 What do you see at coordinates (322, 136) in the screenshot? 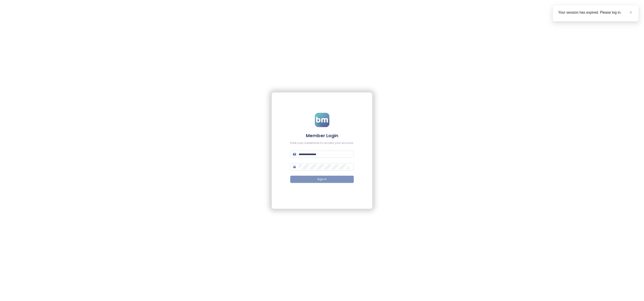
I see `h4: Member Login` at bounding box center [322, 136].